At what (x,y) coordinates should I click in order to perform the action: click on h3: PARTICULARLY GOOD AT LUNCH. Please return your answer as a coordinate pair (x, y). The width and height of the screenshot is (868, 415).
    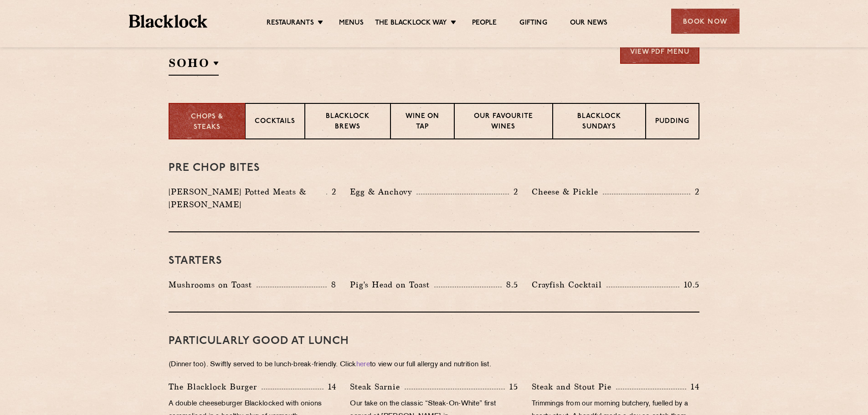
    Looking at the image, I should click on (434, 341).